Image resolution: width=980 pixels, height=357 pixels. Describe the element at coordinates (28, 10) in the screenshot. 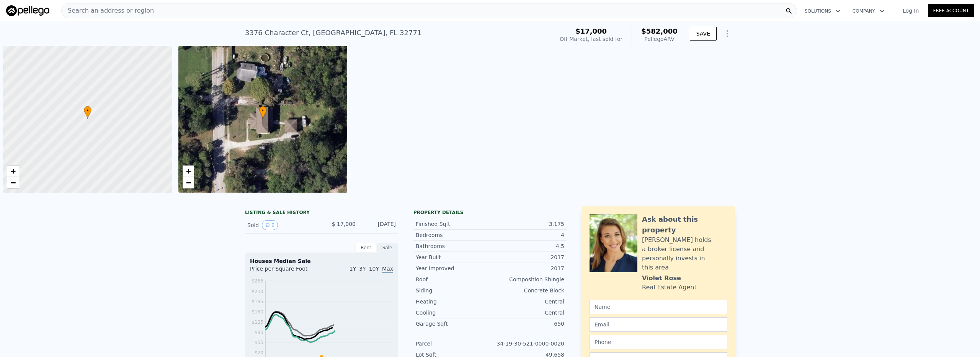

I see `img: Pellego` at that location.